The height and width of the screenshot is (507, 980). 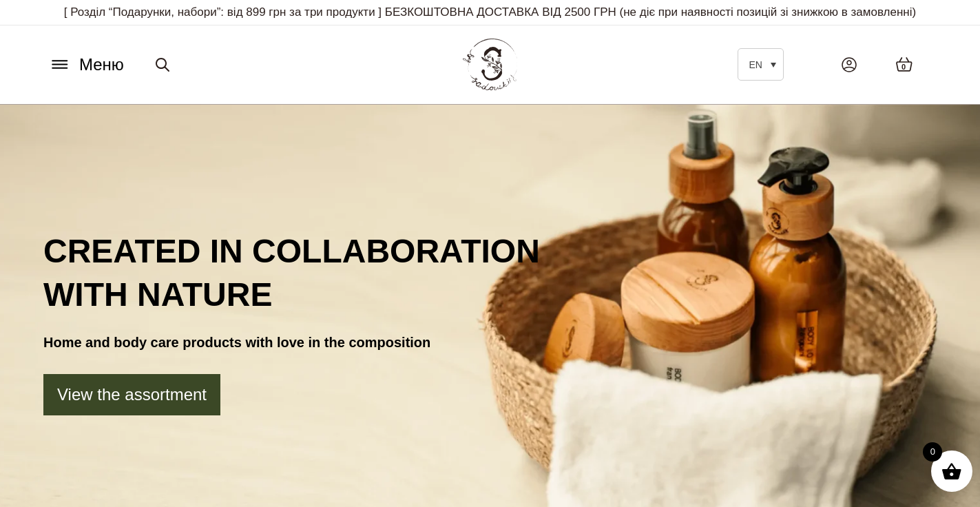 I want to click on a: EN, so click(x=760, y=64).